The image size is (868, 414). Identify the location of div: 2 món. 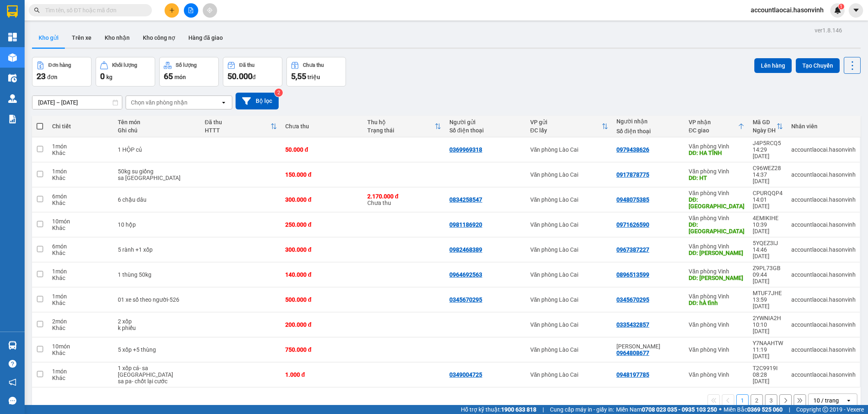
(81, 321).